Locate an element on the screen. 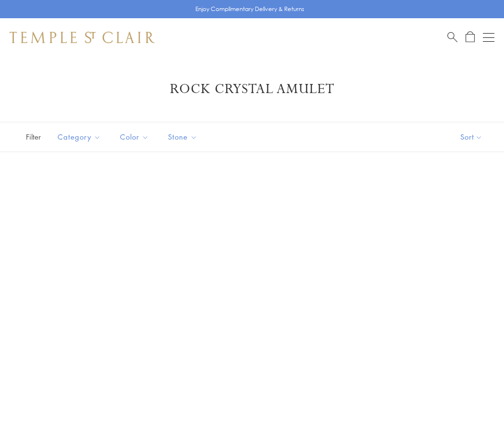 The width and height of the screenshot is (504, 426). p: Enjoy Complimentary Delivery & Returns is located at coordinates (250, 9).